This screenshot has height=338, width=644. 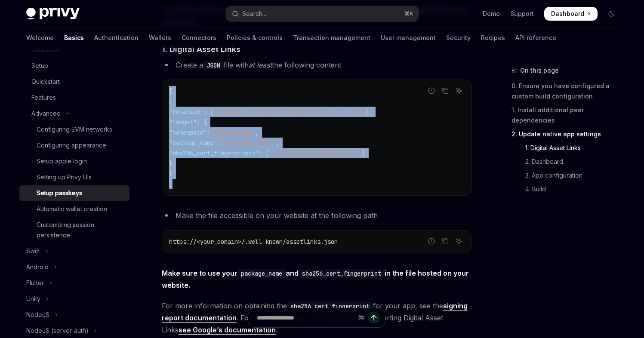 What do you see at coordinates (74, 299) in the screenshot?
I see `button: Toggle Unity section` at bounding box center [74, 299].